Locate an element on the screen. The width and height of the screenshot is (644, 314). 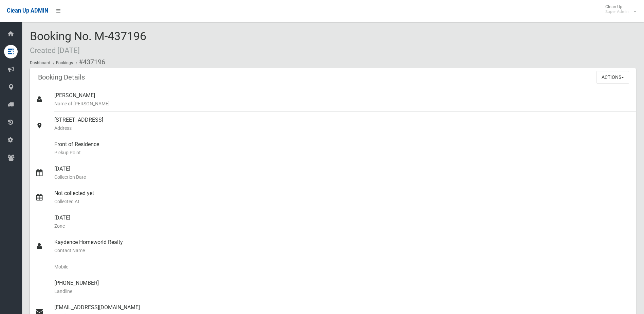
header: Booking Details is located at coordinates (61, 77).